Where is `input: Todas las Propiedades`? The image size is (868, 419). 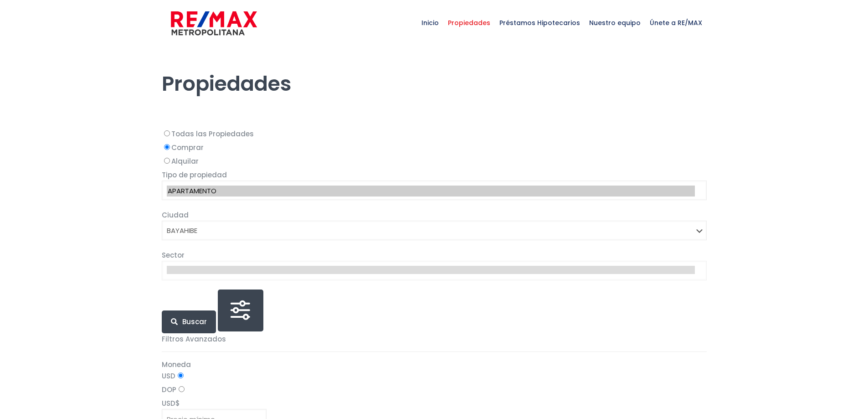 input: Todas las Propiedades is located at coordinates (167, 133).